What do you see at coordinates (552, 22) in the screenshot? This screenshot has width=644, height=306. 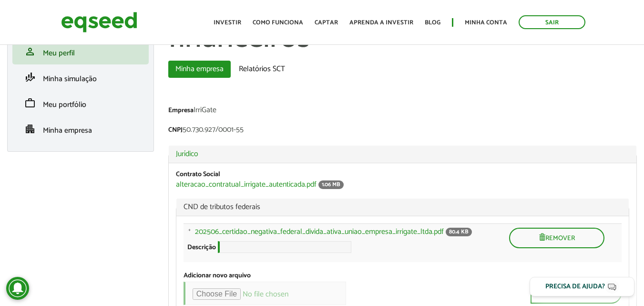 I see `a: Sair` at bounding box center [552, 22].